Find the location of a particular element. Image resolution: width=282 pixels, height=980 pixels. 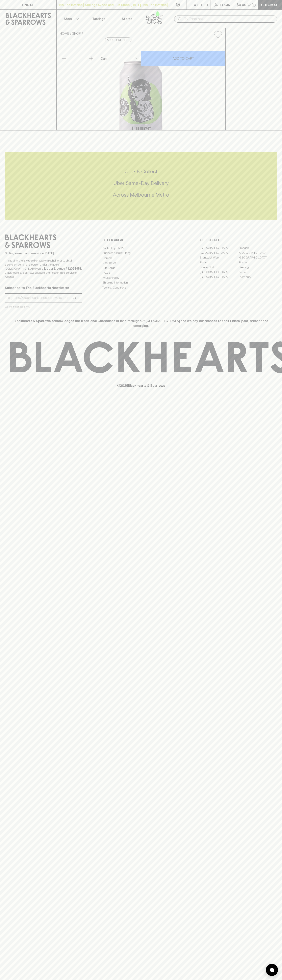

div: Can is located at coordinates (120, 59).